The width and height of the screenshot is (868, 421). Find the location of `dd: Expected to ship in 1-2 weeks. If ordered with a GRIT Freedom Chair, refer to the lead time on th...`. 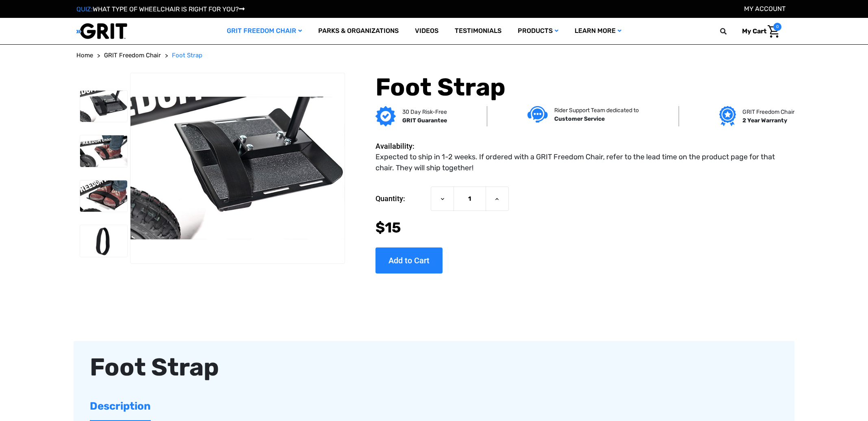

dd: Expected to ship in 1-2 weeks. If ordered with a GRIT Freedom Chair, refer to the lead time on th... is located at coordinates (581, 163).